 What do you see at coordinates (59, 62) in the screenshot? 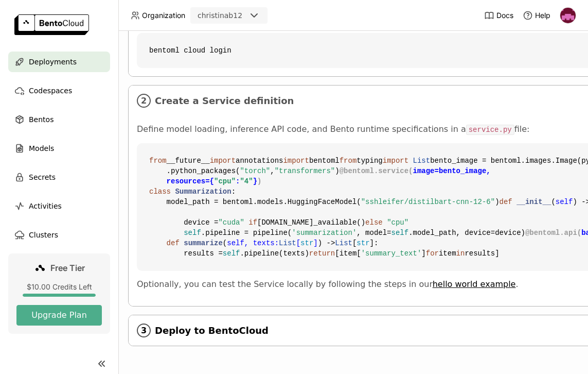
I see `a: Deployments` at bounding box center [59, 62].